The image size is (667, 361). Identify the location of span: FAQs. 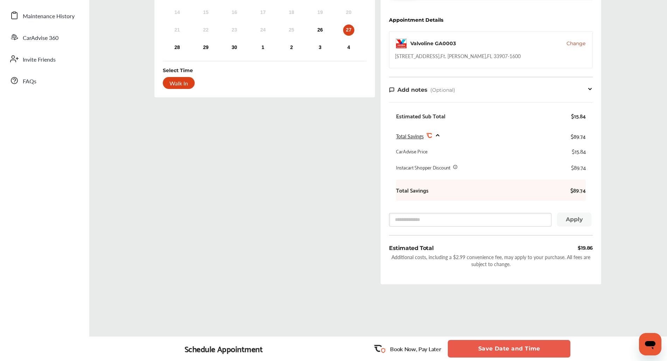
(29, 82).